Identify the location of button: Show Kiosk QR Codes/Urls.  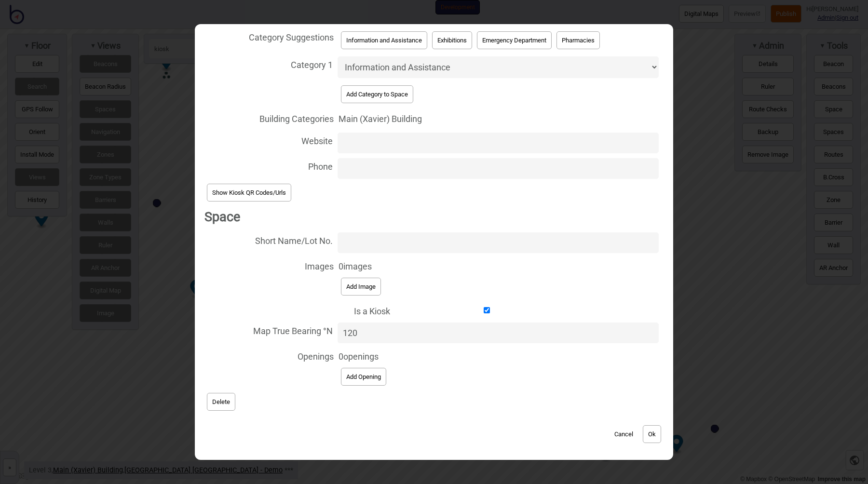
(249, 193).